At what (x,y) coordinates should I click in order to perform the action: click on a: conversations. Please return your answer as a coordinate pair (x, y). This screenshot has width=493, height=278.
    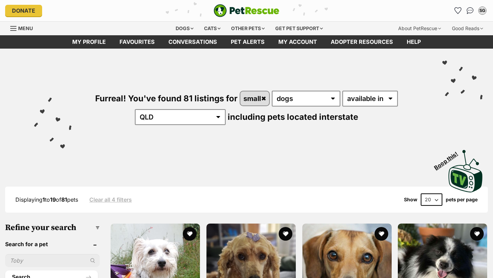
    Looking at the image, I should click on (193, 42).